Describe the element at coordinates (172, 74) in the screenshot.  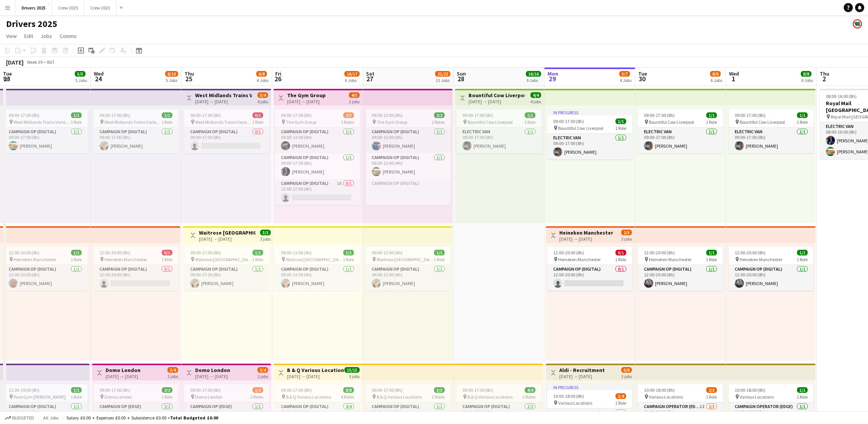
I see `span: 8/10` at that location.